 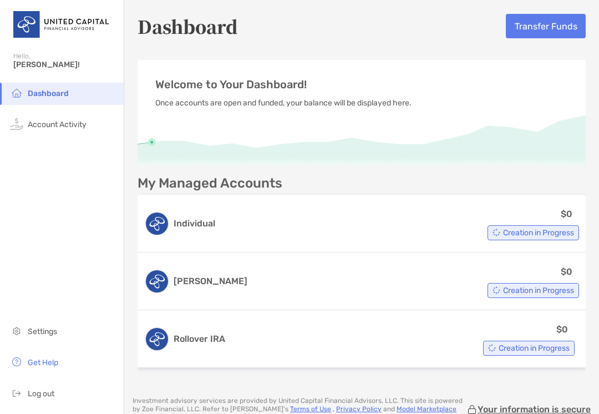 What do you see at coordinates (17, 362) in the screenshot?
I see `img: get-help icon` at bounding box center [17, 362].